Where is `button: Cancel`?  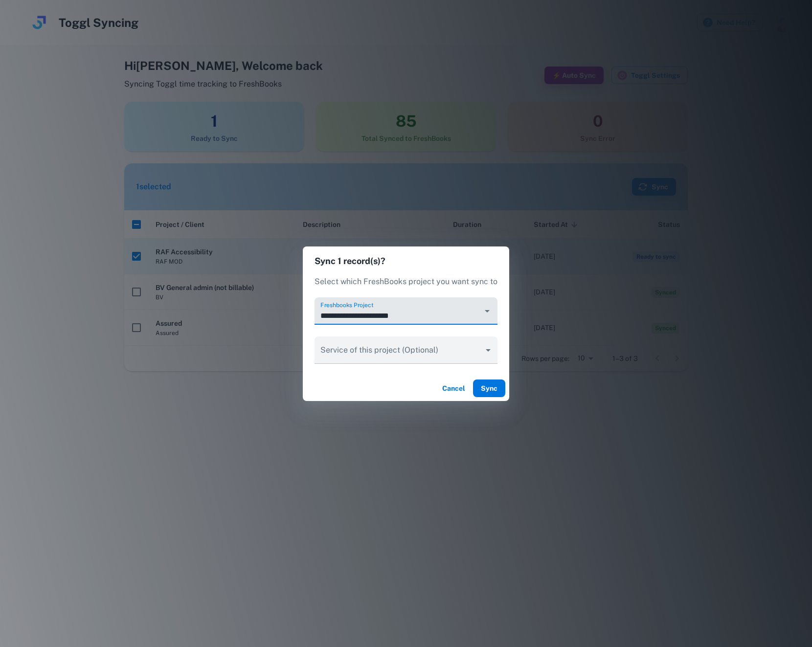
button: Cancel is located at coordinates (454, 388).